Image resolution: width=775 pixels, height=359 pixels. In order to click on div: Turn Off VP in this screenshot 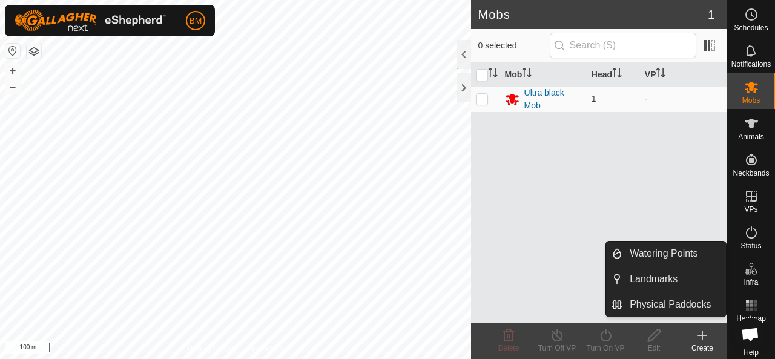, I will do `click(557, 348)`.